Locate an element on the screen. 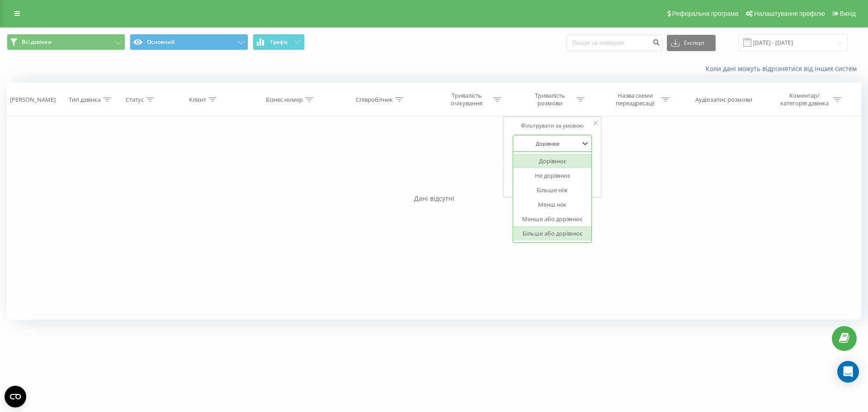  div: Тривалість розмови is located at coordinates (549, 99).